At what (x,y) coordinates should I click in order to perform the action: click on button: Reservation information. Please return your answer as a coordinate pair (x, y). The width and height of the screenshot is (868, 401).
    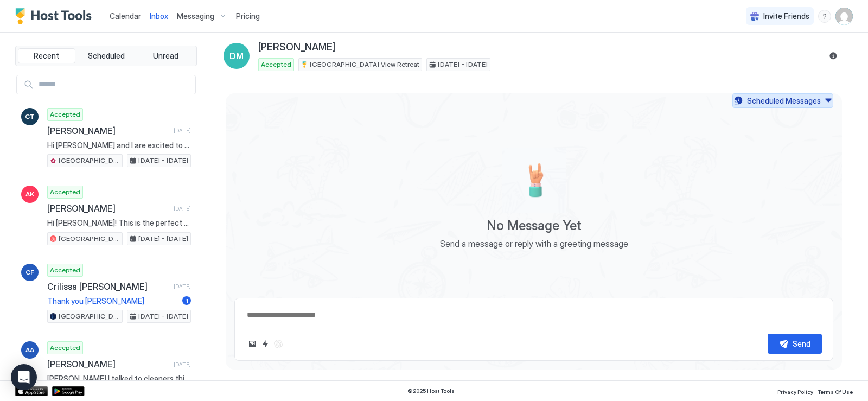
    Looking at the image, I should click on (834, 56).